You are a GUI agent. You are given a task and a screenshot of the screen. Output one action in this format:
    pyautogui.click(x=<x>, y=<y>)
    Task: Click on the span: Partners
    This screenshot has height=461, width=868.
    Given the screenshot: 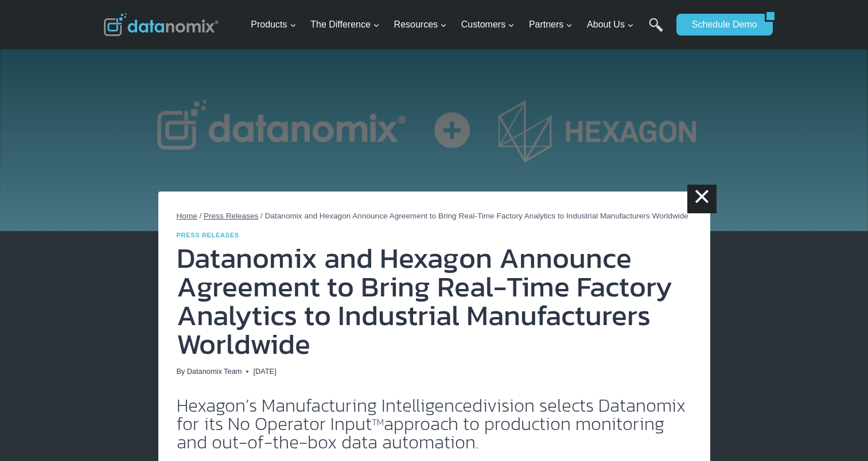 What is the action you would take?
    pyautogui.click(x=551, y=25)
    